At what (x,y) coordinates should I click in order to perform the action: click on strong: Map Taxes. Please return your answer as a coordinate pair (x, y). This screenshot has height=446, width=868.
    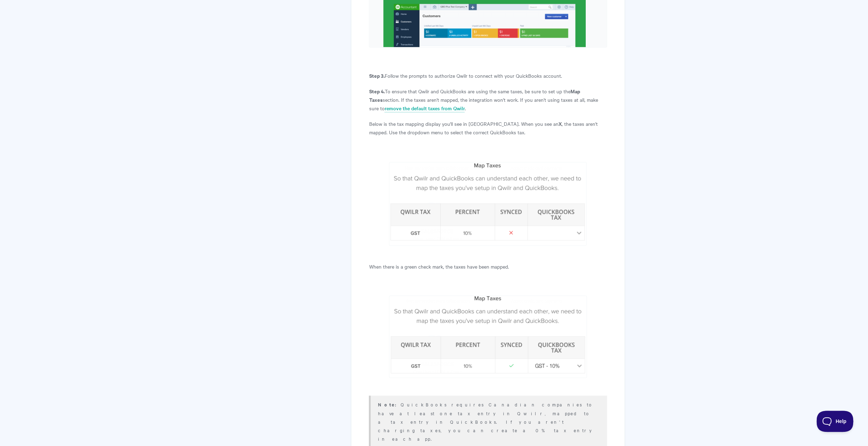
    Looking at the image, I should click on (475, 95).